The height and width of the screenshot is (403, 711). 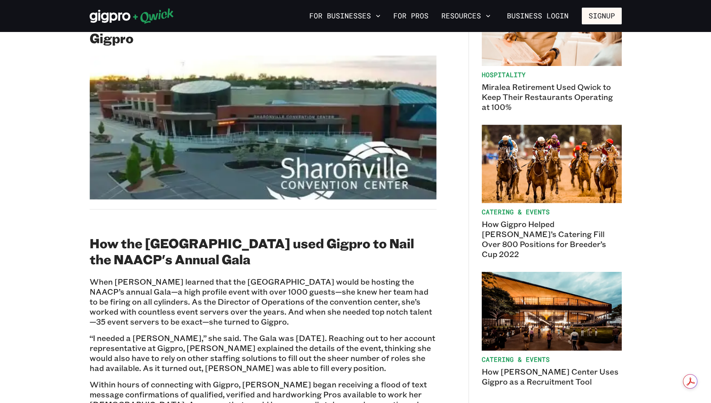 I want to click on p: Miralea Retirement Used Qwick to Keep Their Restaurants Operating at 100%, so click(x=552, y=97).